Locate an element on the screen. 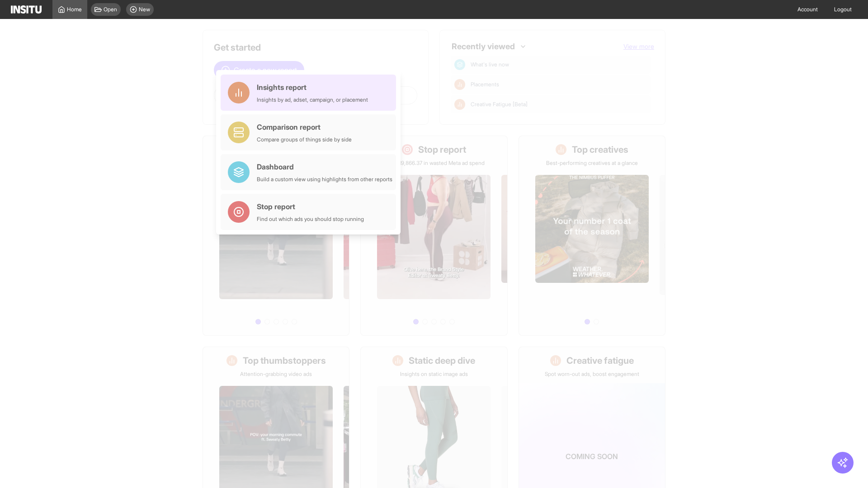 The width and height of the screenshot is (868, 488). div: Build a custom view using highlights from other reports is located at coordinates (324, 179).